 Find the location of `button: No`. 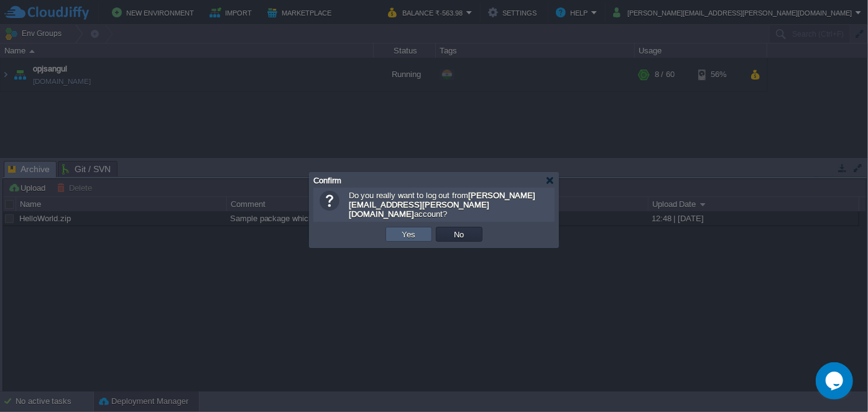

button: No is located at coordinates (460, 235).